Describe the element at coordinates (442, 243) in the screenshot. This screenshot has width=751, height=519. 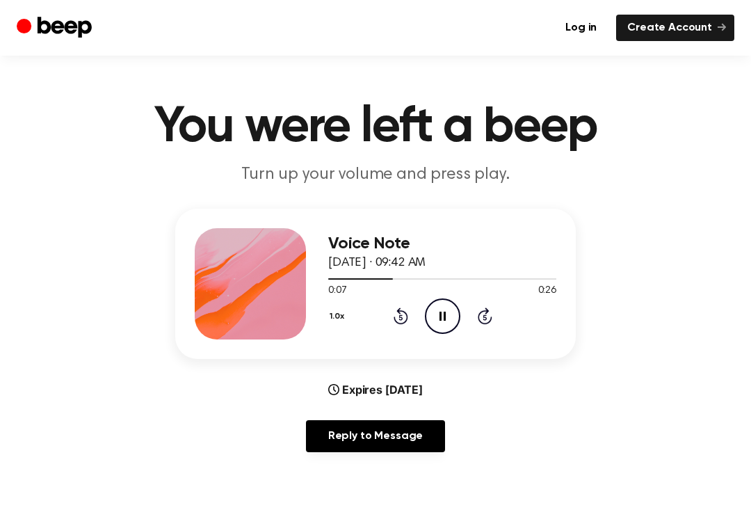
I see `h3: Voice Note` at that location.